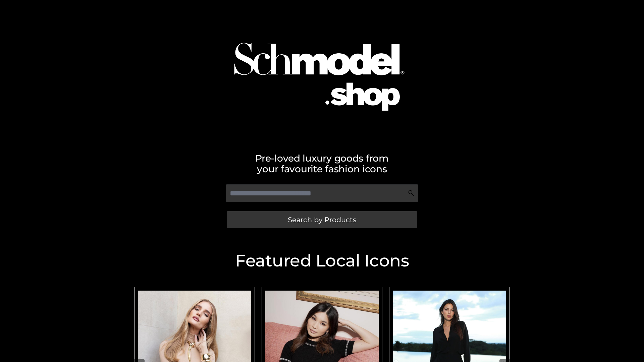 This screenshot has width=644, height=362. I want to click on h2: Pre-loved luxury goods from your favourite fashion icons, so click(322, 164).